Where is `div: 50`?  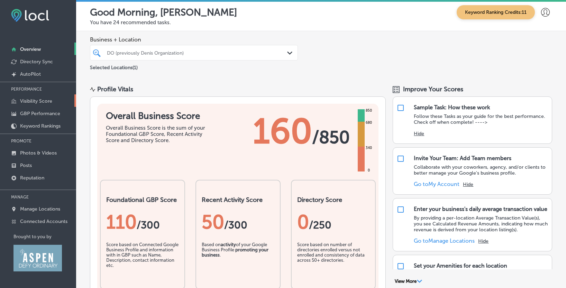 div: 50 is located at coordinates (238, 222).